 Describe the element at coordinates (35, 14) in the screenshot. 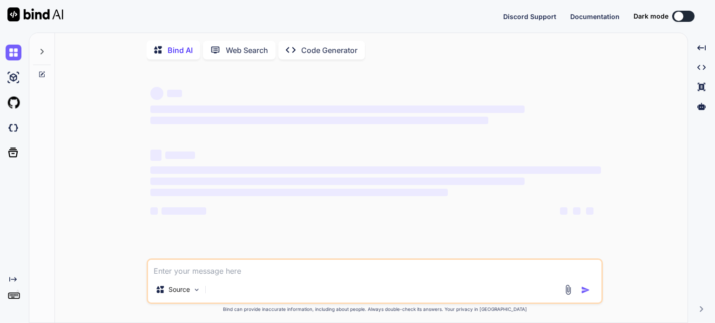

I see `img: Bind AI` at that location.